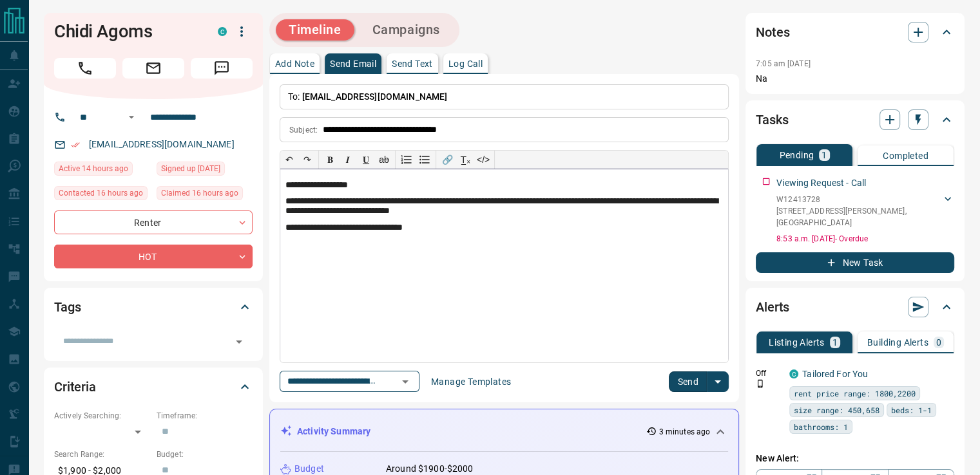  What do you see at coordinates (406, 30) in the screenshot?
I see `button: Campaigns` at bounding box center [406, 30].